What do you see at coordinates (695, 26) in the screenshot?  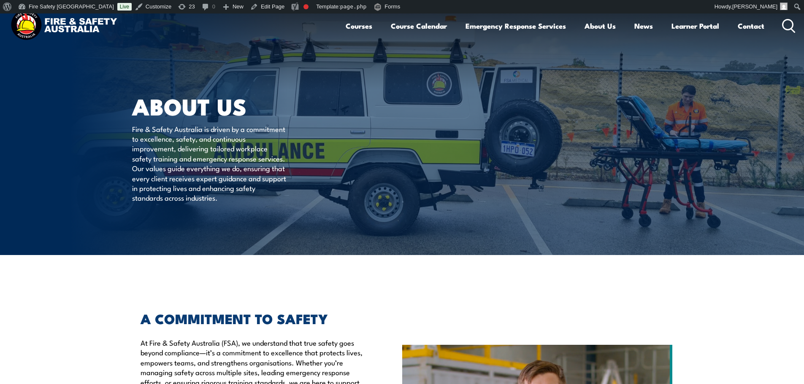 I see `a: Learner Portal` at bounding box center [695, 26].